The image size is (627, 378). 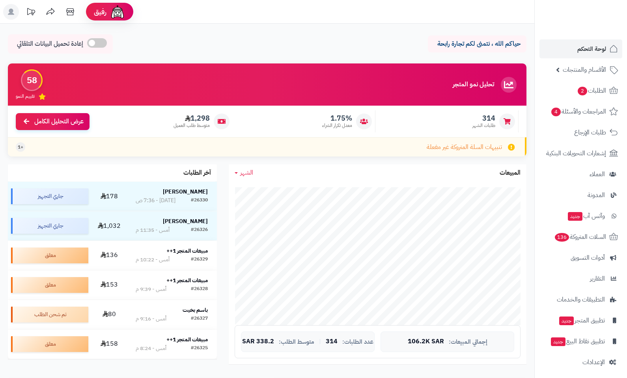 What do you see at coordinates (195, 310) in the screenshot?
I see `strong: باسم بخيت` at bounding box center [195, 310].